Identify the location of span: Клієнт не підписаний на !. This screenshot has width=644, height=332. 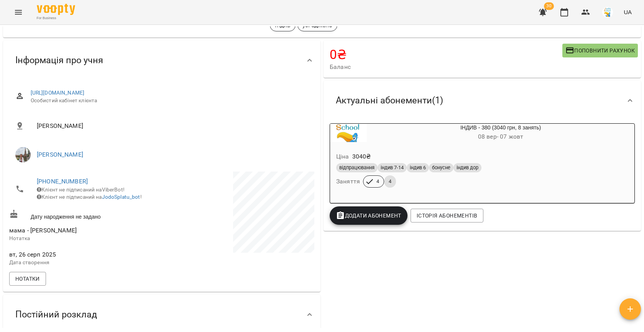
(89, 197).